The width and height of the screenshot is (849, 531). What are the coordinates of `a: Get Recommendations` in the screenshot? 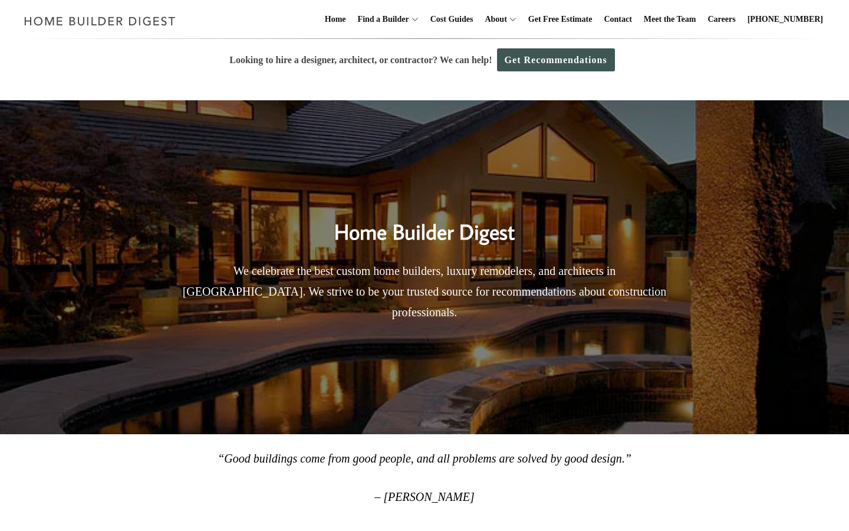 It's located at (556, 60).